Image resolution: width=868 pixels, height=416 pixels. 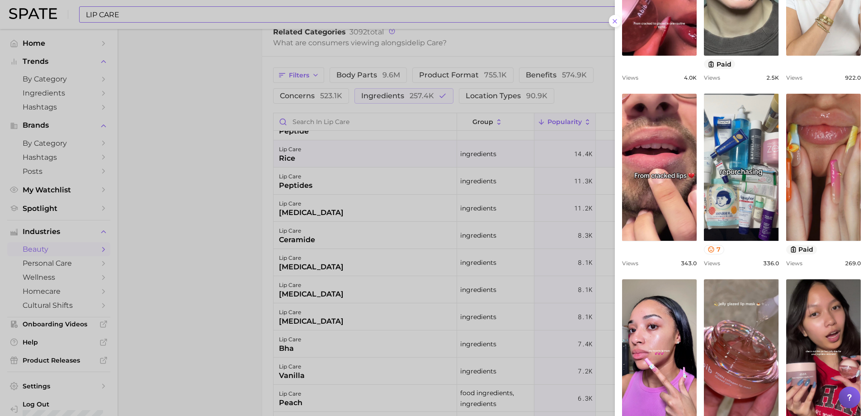 I want to click on span: 269.0, so click(x=853, y=263).